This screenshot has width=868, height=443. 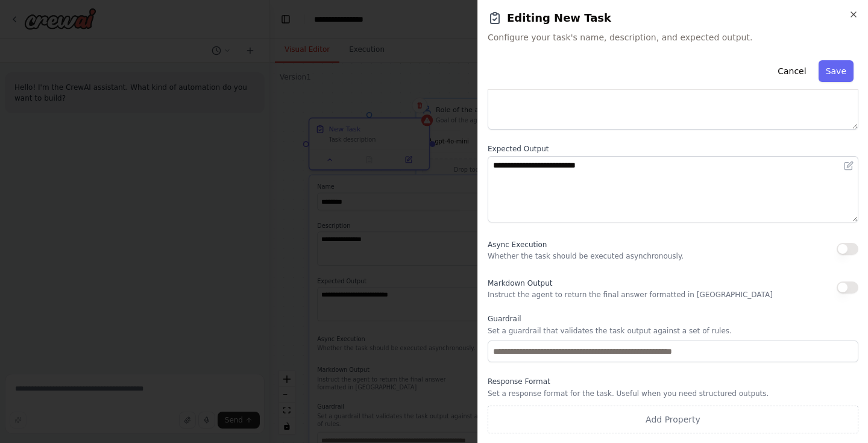 I want to click on button: Open in editor, so click(x=849, y=166).